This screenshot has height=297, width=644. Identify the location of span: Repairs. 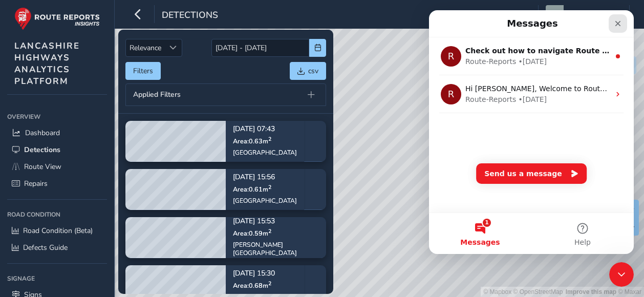
(36, 183).